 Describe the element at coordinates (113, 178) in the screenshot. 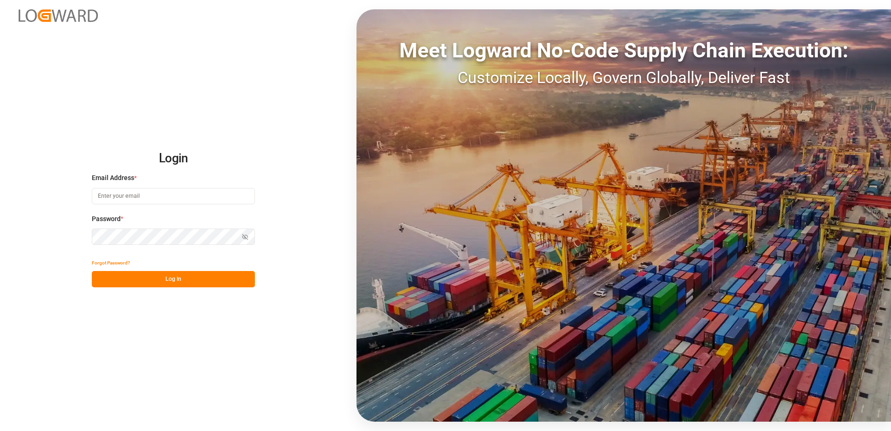

I see `span: Email Address` at that location.